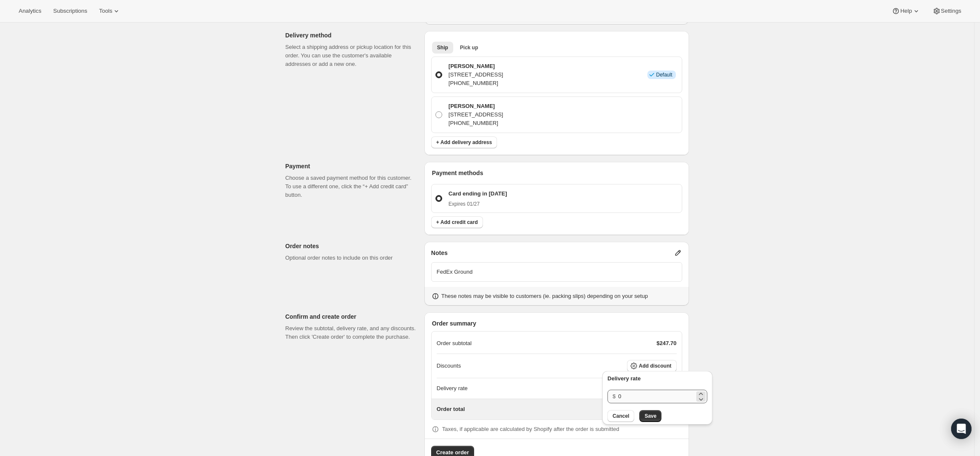 This screenshot has width=980, height=456. What do you see at coordinates (666, 344) in the screenshot?
I see `p: $247.70` at bounding box center [666, 344].